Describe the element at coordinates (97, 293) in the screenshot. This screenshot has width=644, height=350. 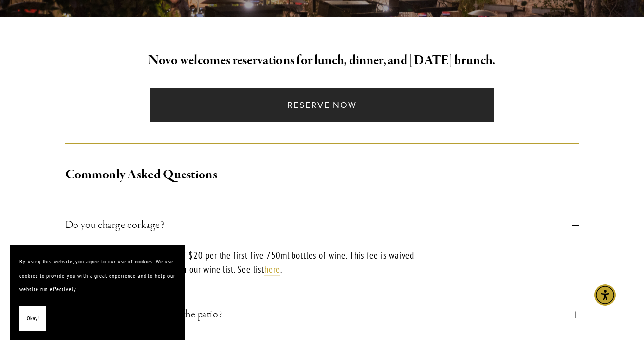
I see `section: Cookie banner` at that location.